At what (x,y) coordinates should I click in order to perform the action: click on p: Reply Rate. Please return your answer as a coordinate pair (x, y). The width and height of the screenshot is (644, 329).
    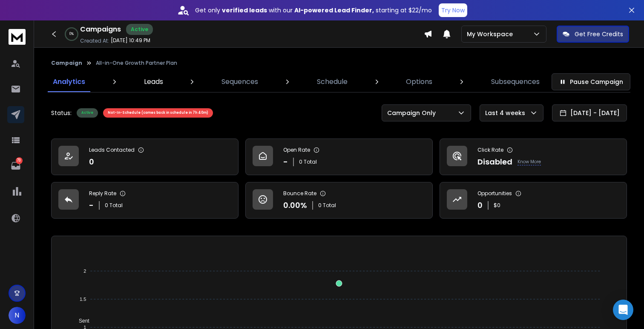
    Looking at the image, I should click on (103, 194).